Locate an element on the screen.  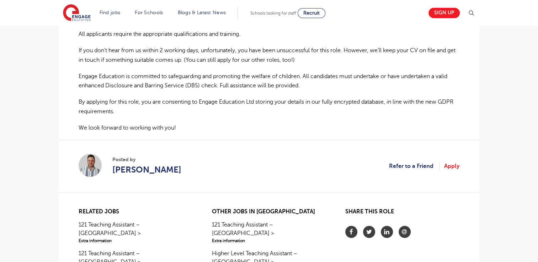
a: Blogs & Latest News is located at coordinates (202, 12).